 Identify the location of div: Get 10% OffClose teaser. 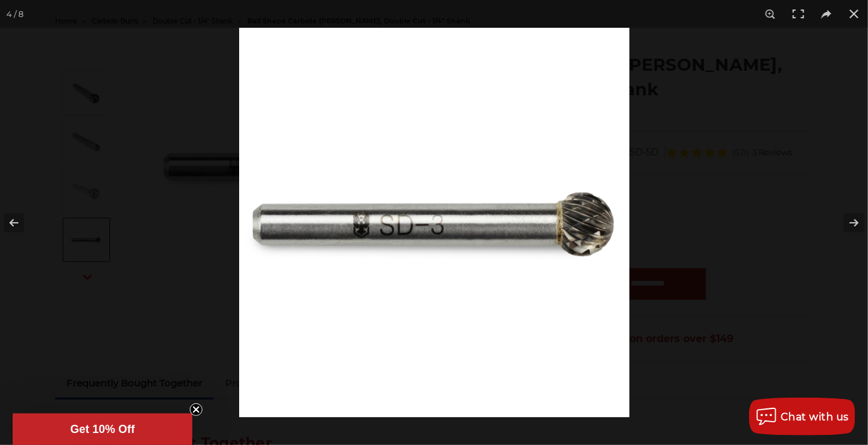
(103, 429).